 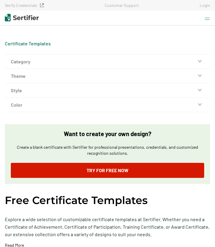 What do you see at coordinates (107, 90) in the screenshot?
I see `button: Style` at bounding box center [107, 90].